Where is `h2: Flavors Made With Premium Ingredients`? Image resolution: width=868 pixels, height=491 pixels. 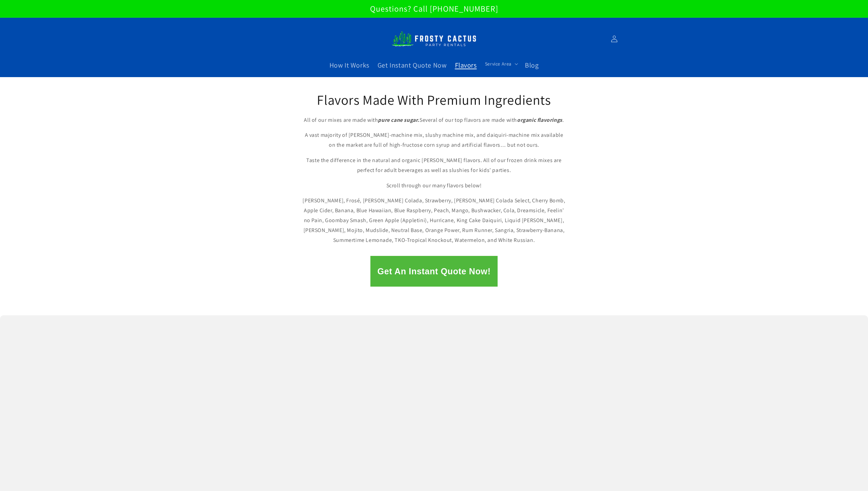
h2: Flavors Made With Premium Ingredients is located at coordinates (434, 100).